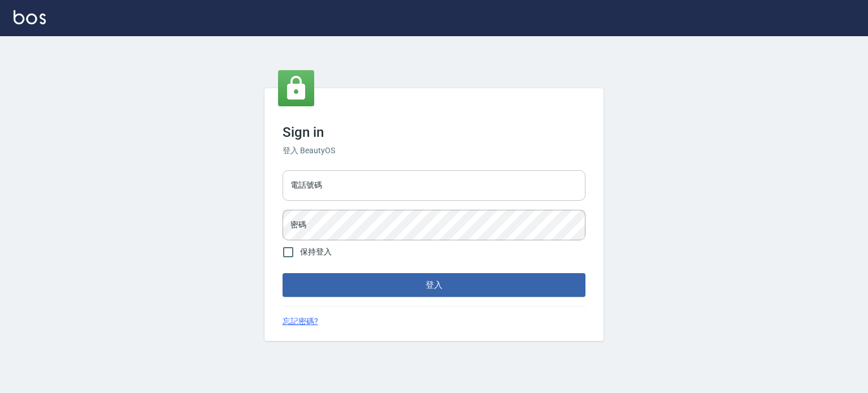  Describe the element at coordinates (300, 321) in the screenshot. I see `a: 忘記密碼?` at that location.